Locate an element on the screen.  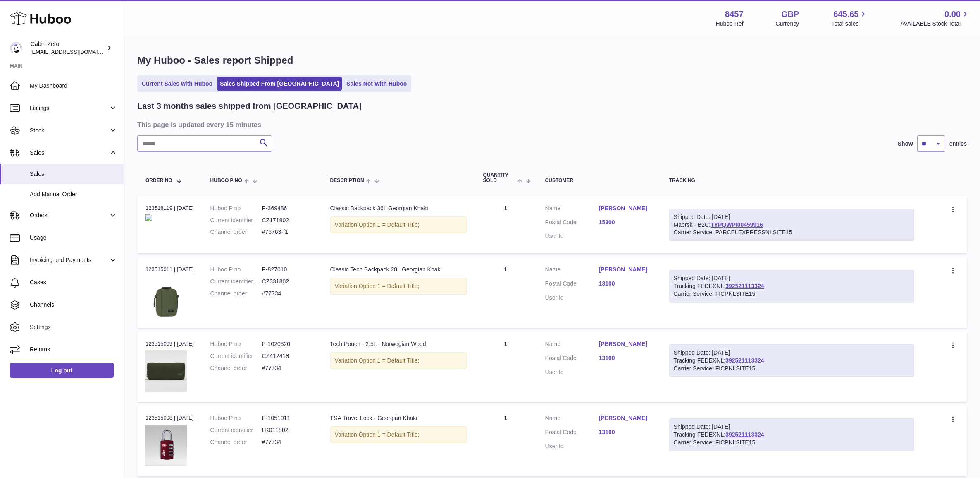
dd: CZ331802 is located at coordinates (288, 281).